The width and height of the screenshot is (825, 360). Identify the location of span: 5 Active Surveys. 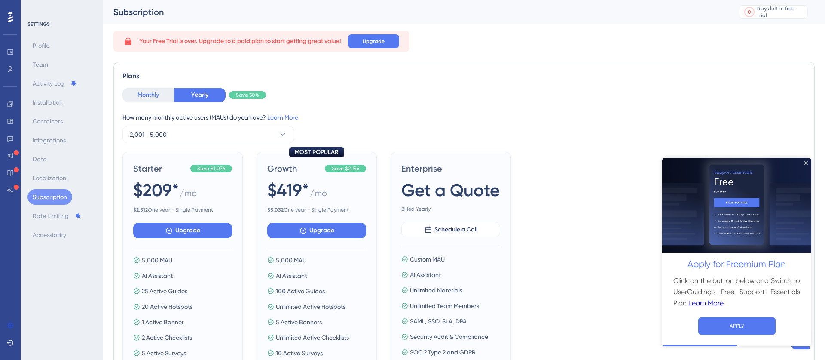
(164, 353).